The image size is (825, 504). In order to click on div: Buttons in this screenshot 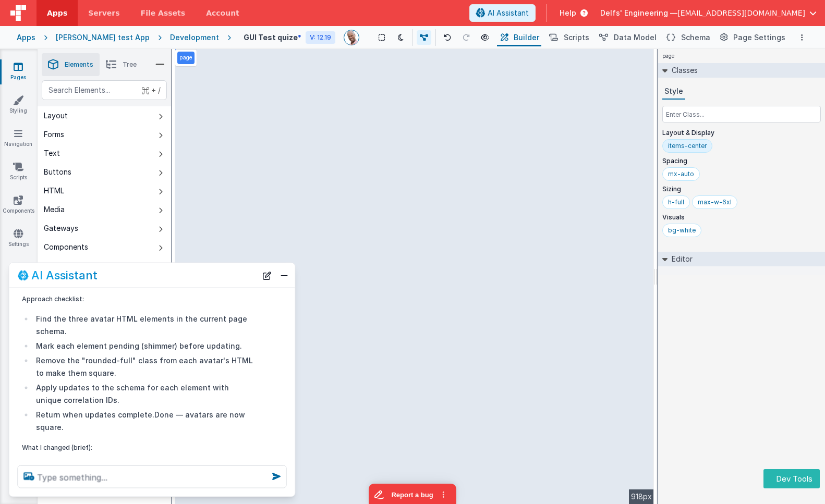, I will do `click(57, 172)`.